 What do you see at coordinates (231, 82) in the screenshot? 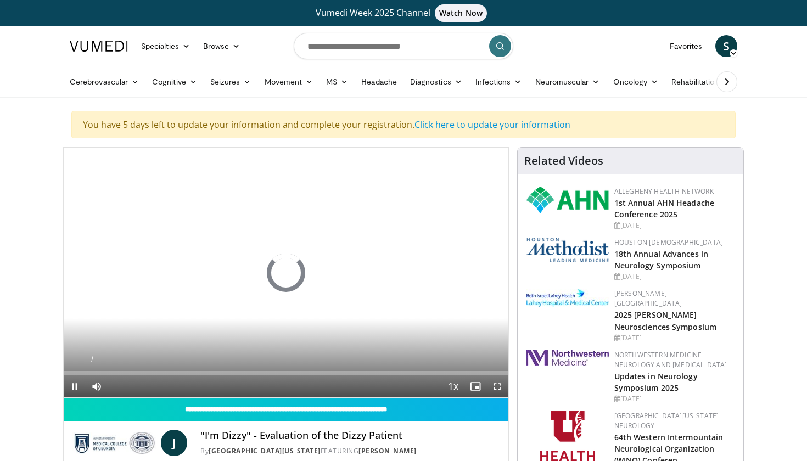
I see `a: Seizures` at bounding box center [231, 82].